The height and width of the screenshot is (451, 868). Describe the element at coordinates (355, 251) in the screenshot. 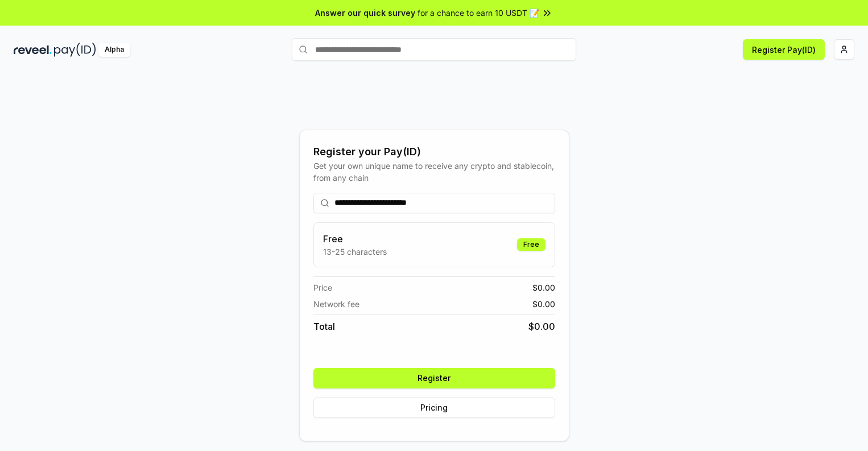

I see `p: 13-25 characters` at that location.